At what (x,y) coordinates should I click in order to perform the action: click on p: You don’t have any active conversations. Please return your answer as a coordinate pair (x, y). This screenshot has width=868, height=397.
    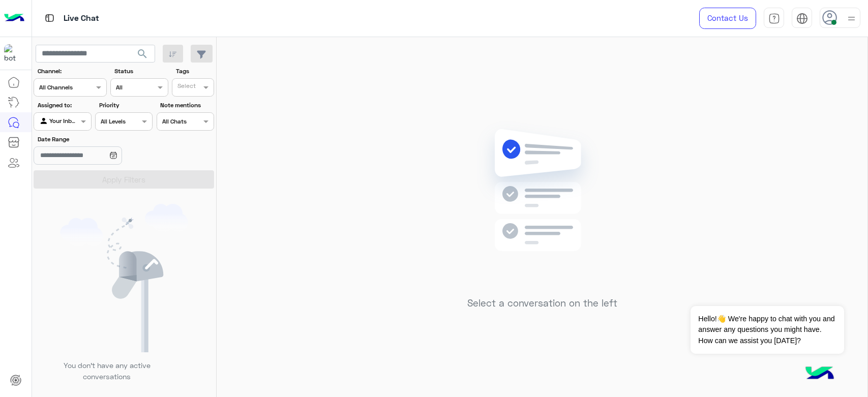
    Looking at the image, I should click on (107, 371).